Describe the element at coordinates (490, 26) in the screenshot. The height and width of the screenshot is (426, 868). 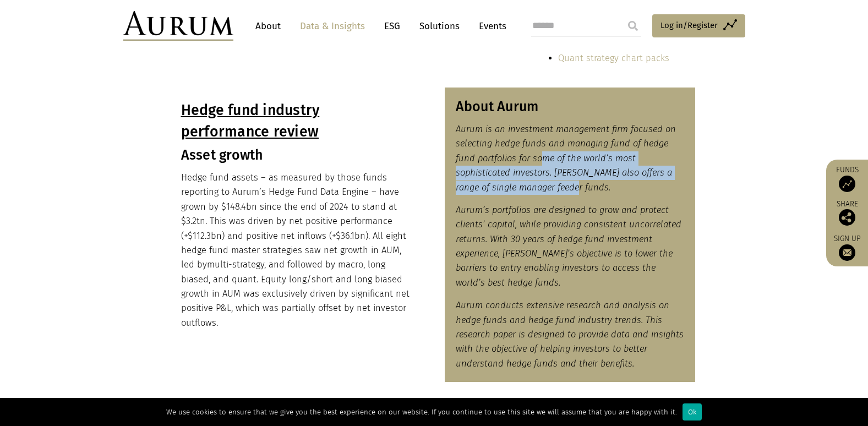
I see `a: Events` at that location.